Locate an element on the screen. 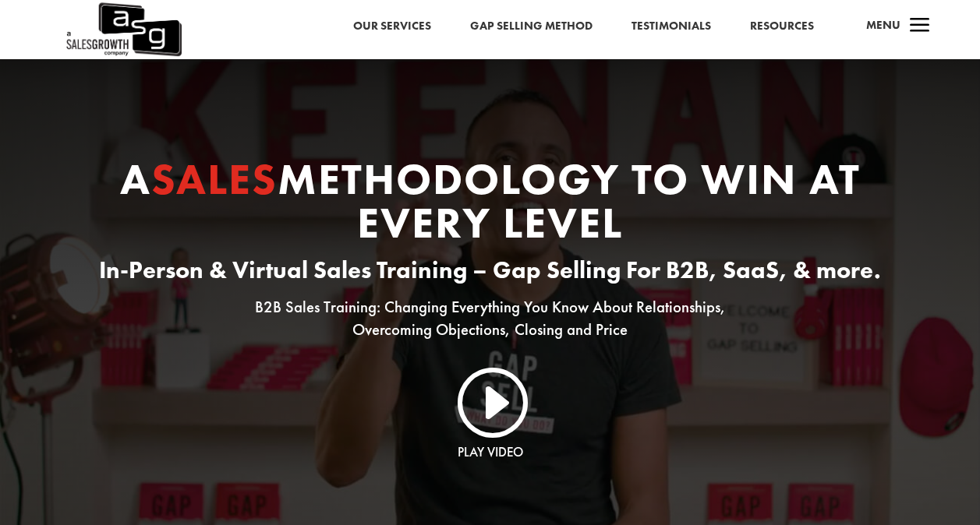 Image resolution: width=980 pixels, height=525 pixels. a: Testimonials is located at coordinates (671, 26).